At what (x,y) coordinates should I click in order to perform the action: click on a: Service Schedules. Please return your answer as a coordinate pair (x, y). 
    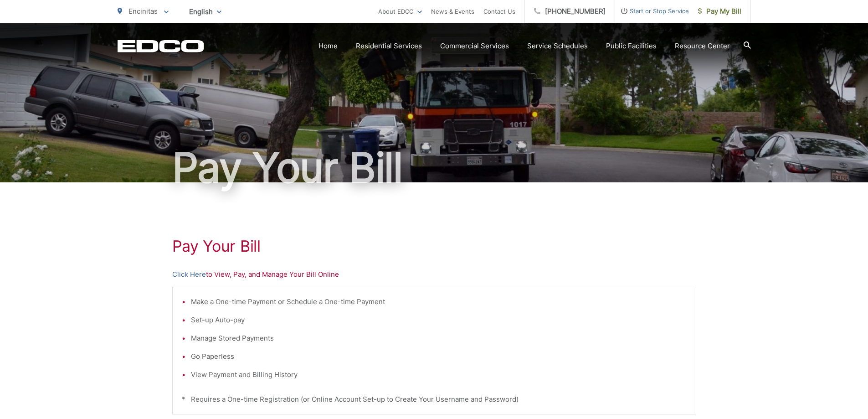
    Looking at the image, I should click on (558, 46).